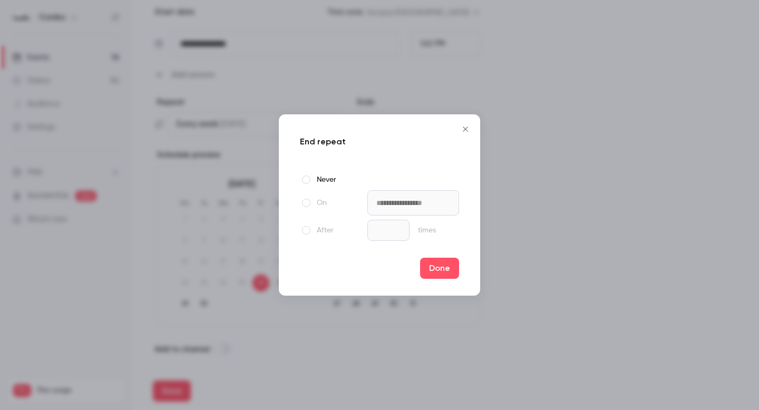 The width and height of the screenshot is (759, 410). I want to click on label: After, so click(332, 230).